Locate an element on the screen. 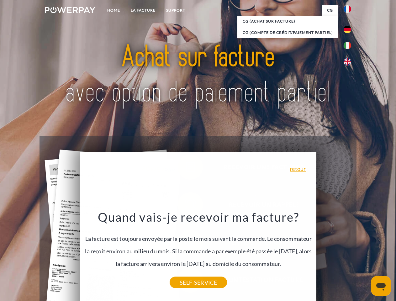 The image size is (396, 301). a: Support is located at coordinates (175, 10).